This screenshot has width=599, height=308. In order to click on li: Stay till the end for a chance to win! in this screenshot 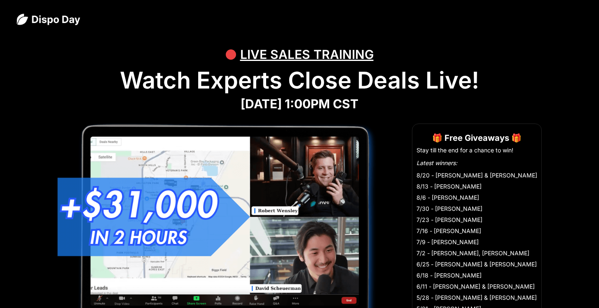, I will do `click(477, 150)`.